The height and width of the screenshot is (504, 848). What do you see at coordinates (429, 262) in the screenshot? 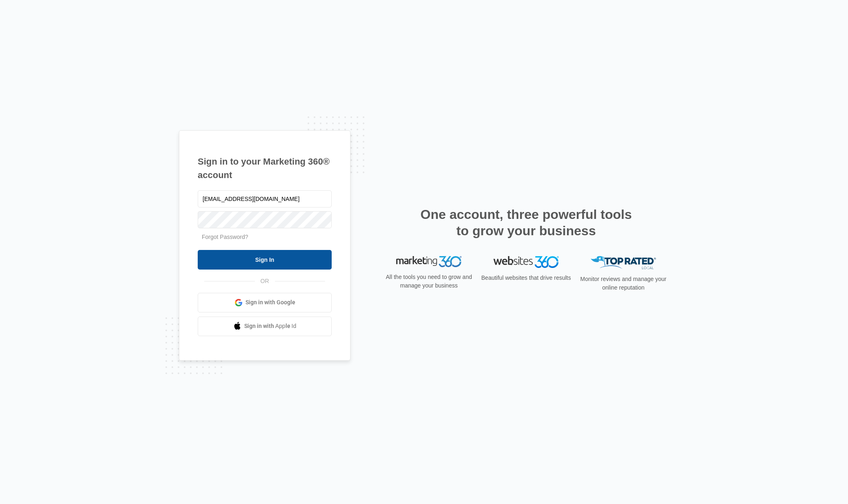
I see `img: Marketing 360` at bounding box center [429, 262].